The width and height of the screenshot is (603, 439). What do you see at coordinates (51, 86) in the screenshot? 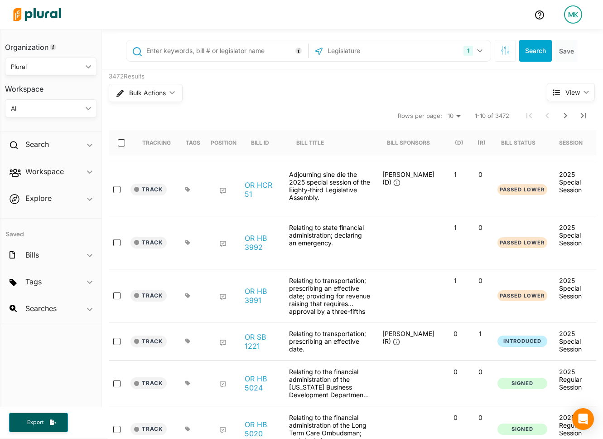
I see `h3: Workspace` at bounding box center [51, 86].